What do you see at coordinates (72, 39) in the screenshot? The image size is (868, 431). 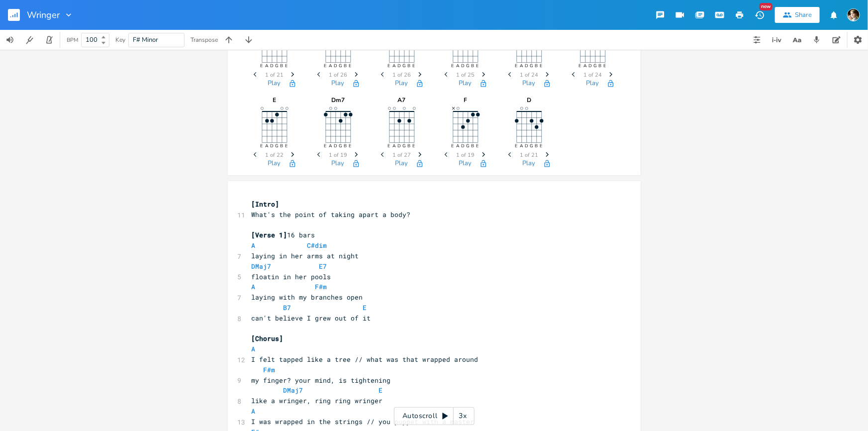 I see `div: BPM` at bounding box center [72, 39].